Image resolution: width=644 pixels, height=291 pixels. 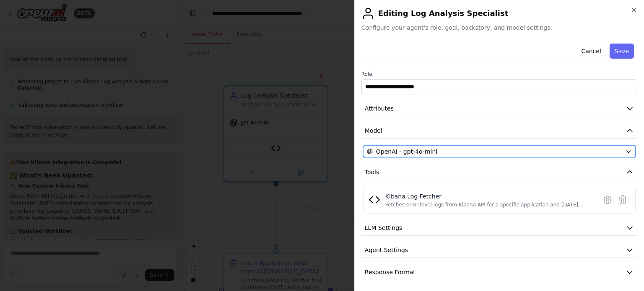 I want to click on button: Attributes, so click(x=499, y=108).